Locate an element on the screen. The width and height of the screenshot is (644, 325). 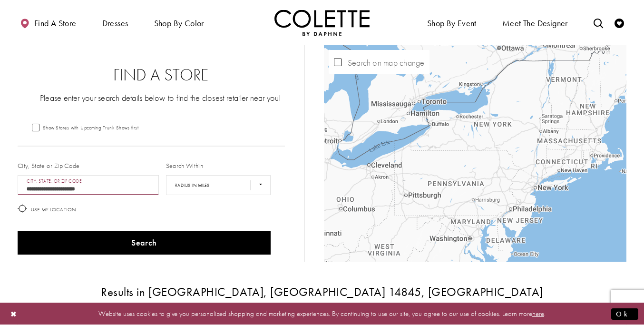
select: Radius In Miles is located at coordinates (218, 185).